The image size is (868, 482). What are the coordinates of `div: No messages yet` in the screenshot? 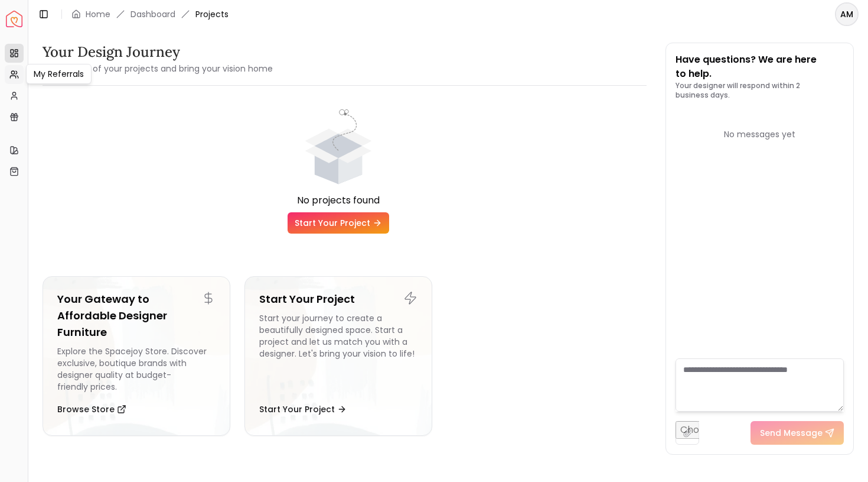 It's located at (760, 134).